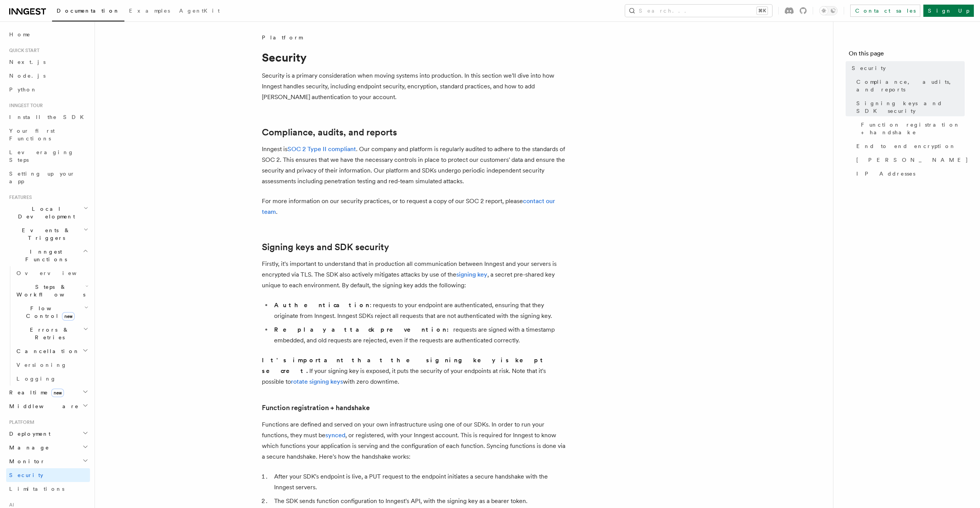 The width and height of the screenshot is (980, 508). Describe the element at coordinates (49, 291) in the screenshot. I see `span: Steps & Workflows` at that location.